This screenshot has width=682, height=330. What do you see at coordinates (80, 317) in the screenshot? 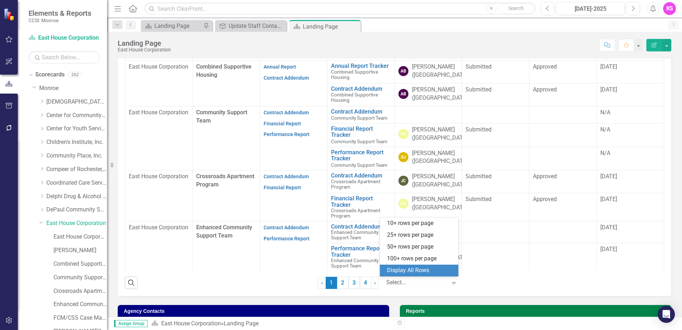
I see `a: FCM/CSS Case Management` at bounding box center [80, 317].